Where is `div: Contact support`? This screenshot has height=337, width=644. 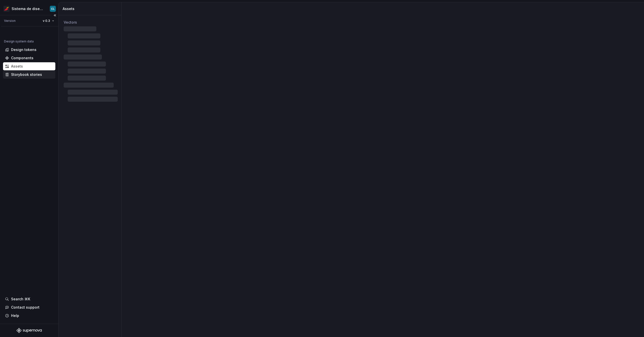
div: Contact support is located at coordinates (25, 307).